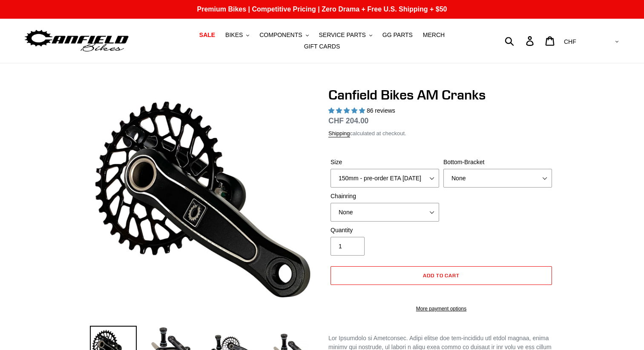  I want to click on label: Size, so click(385, 162).